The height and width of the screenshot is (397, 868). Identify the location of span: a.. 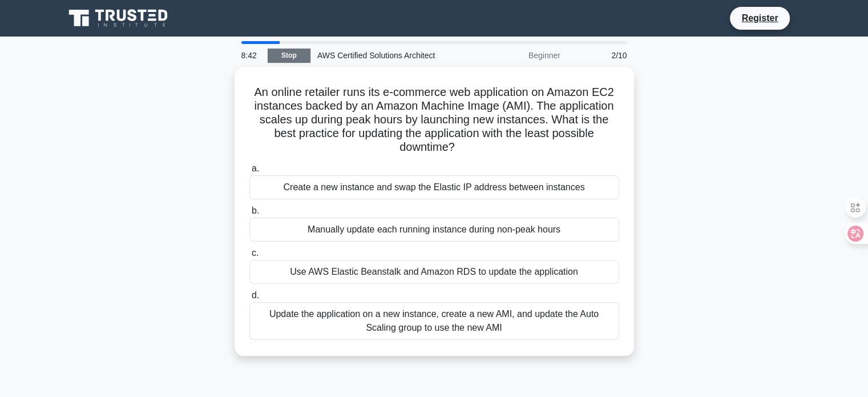
(255, 168).